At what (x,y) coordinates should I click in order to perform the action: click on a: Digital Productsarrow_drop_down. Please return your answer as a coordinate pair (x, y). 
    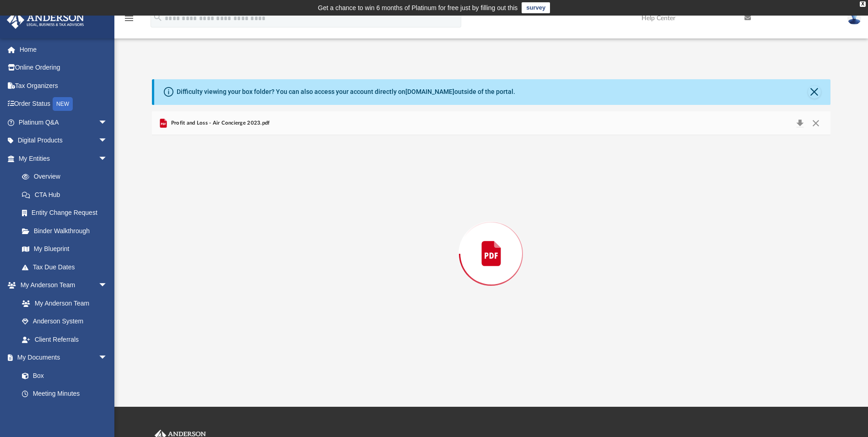
    Looking at the image, I should click on (64, 140).